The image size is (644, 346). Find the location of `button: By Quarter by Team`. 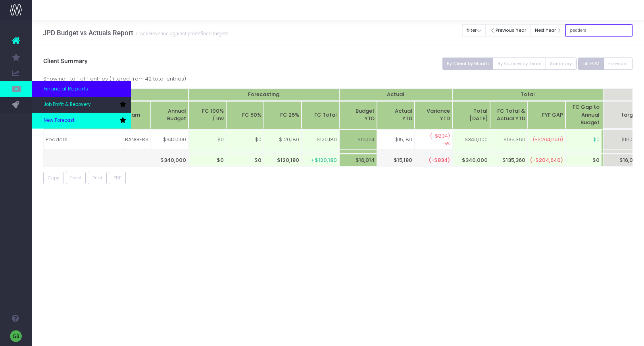

button: By Quarter by Team is located at coordinates (519, 64).